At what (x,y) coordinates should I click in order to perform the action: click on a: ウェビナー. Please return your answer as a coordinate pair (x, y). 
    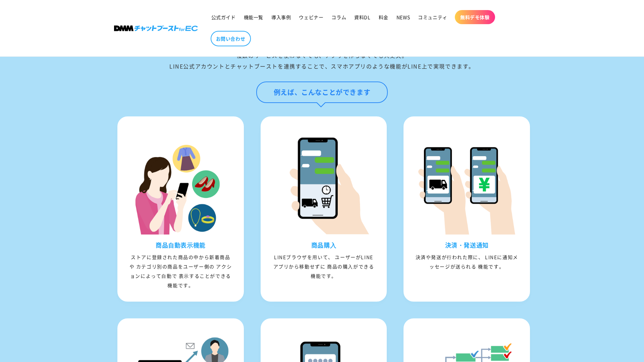
    Looking at the image, I should click on (311, 17).